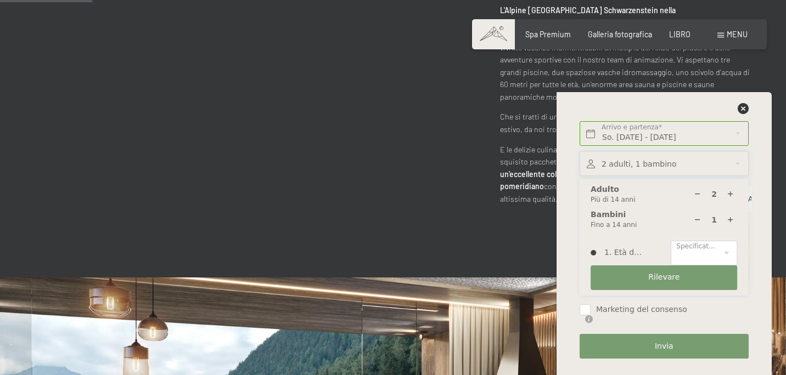  Describe the element at coordinates (664, 277) in the screenshot. I see `font: Rilevare` at that location.